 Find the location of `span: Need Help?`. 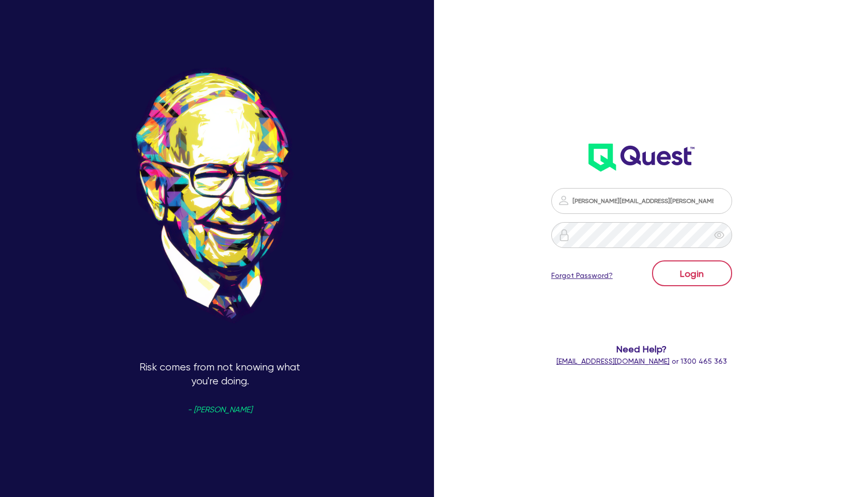

span: Need Help? is located at coordinates (642, 349).